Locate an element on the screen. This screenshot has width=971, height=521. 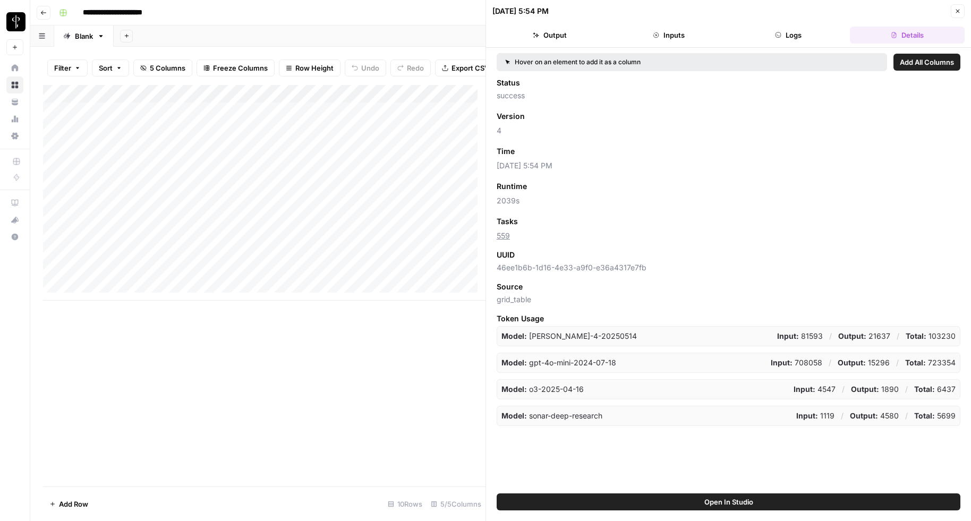
span: Redo is located at coordinates (416, 68).